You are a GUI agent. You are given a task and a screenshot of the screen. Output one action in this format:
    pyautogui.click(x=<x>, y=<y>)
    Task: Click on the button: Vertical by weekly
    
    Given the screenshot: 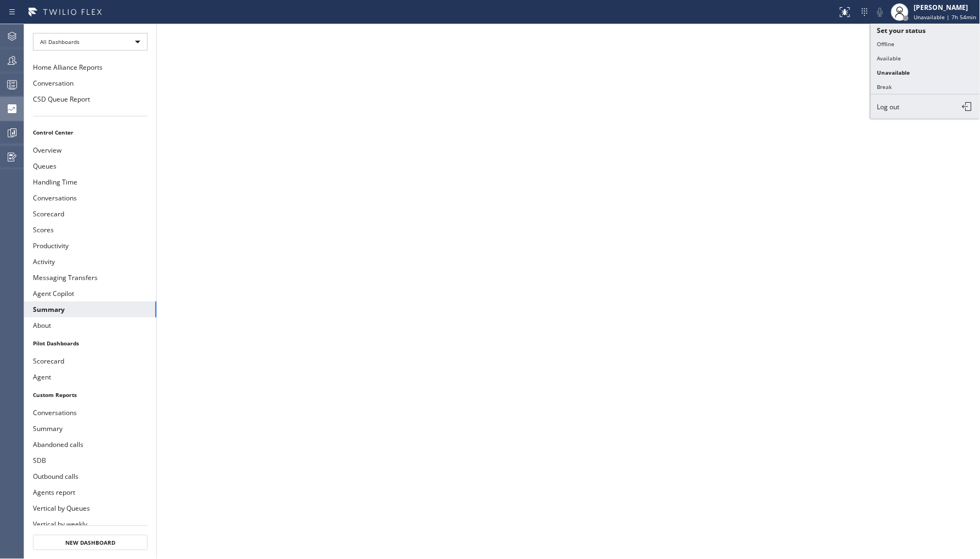 What is the action you would take?
    pyautogui.click(x=90, y=524)
    